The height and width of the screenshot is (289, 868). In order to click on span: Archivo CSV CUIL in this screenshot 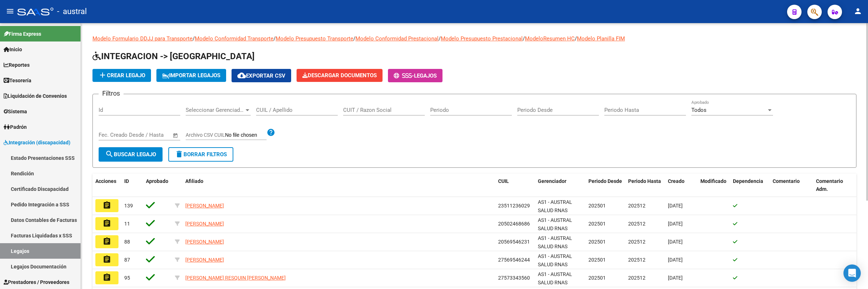, I will do `click(206, 135)`.